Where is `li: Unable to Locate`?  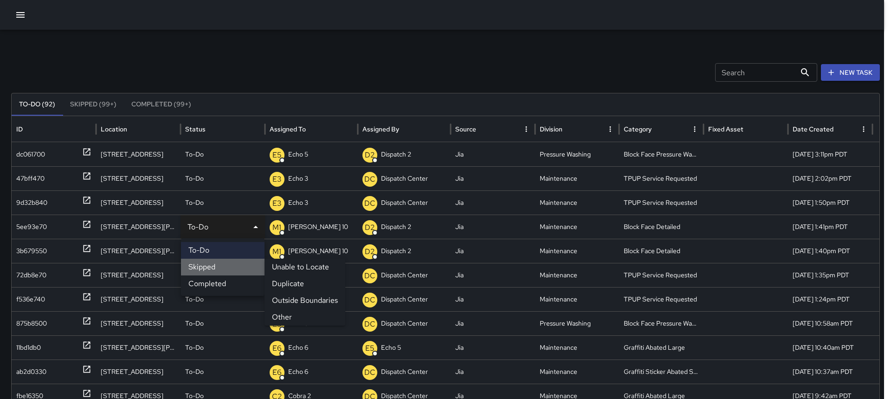
li: Unable to Locate is located at coordinates (305, 267).